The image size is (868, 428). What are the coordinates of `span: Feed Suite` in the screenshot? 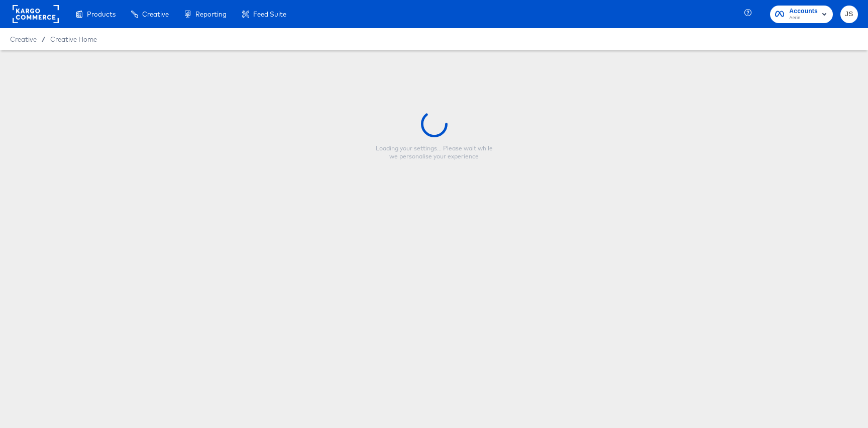 It's located at (269, 14).